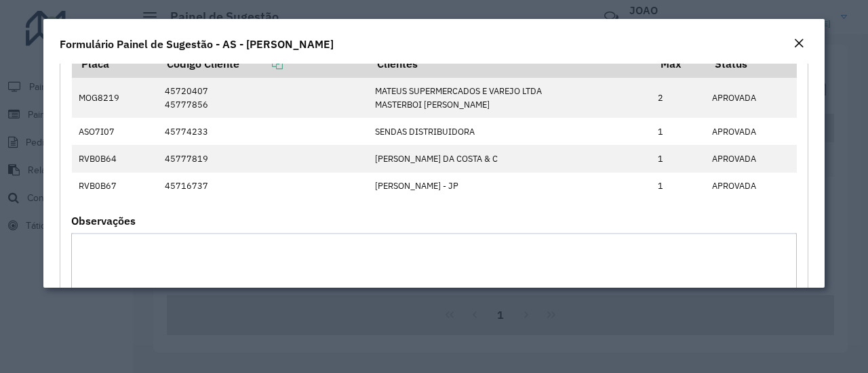 The width and height of the screenshot is (868, 373). Describe the element at coordinates (678, 64) in the screenshot. I see `th: Max` at that location.